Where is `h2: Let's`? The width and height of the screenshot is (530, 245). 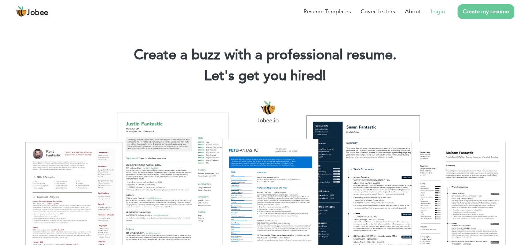 h2: Let's is located at coordinates (265, 76).